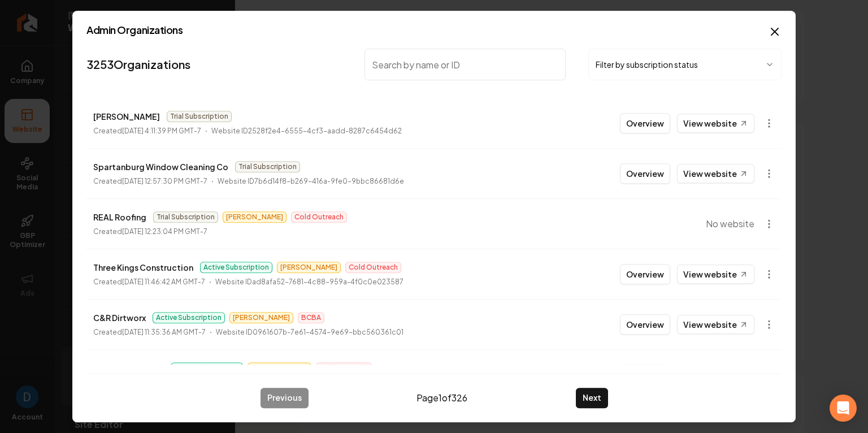 The image size is (868, 433). Describe the element at coordinates (120, 217) in the screenshot. I see `p: REAL Roofing` at that location.